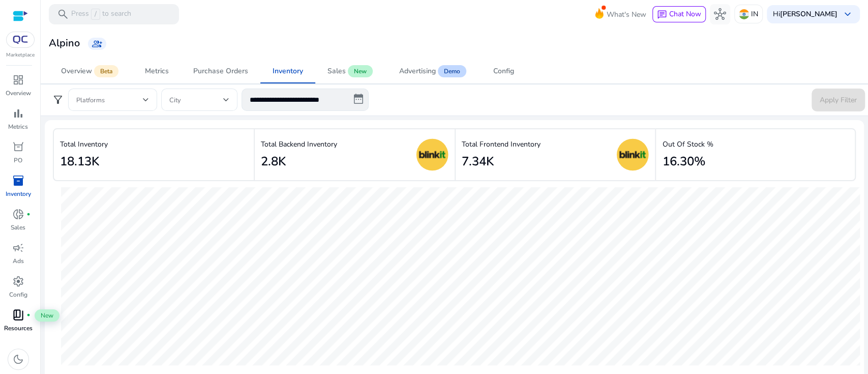 The width and height of the screenshot is (868, 374). I want to click on span: search, so click(63, 14).